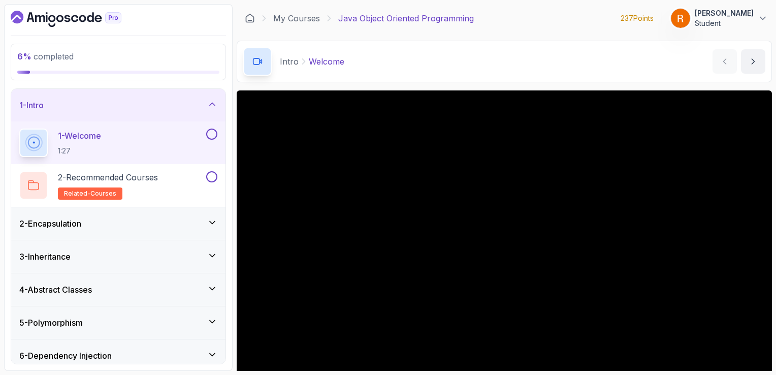 Image resolution: width=776 pixels, height=375 pixels. I want to click on h3: 6 - Dependency Injection, so click(65, 355).